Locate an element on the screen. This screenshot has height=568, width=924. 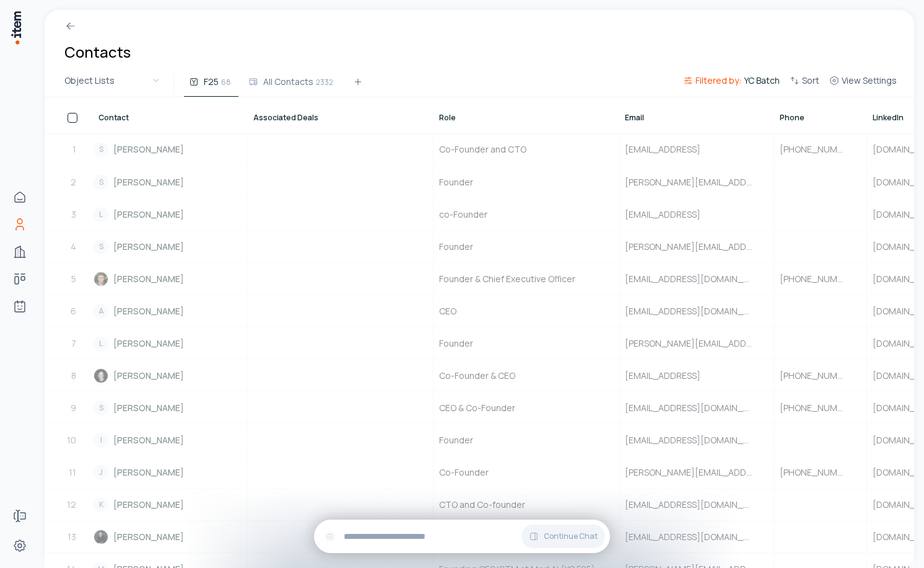
a: Agents is located at coordinates (20, 306).